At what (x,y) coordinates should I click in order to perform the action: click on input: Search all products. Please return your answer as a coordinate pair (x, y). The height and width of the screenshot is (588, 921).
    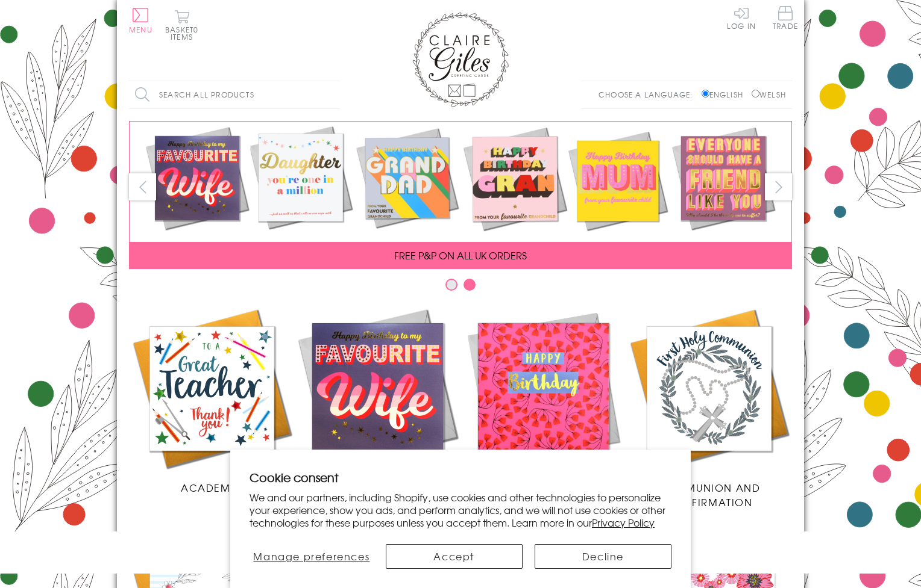
    Looking at the image, I should click on (234, 94).